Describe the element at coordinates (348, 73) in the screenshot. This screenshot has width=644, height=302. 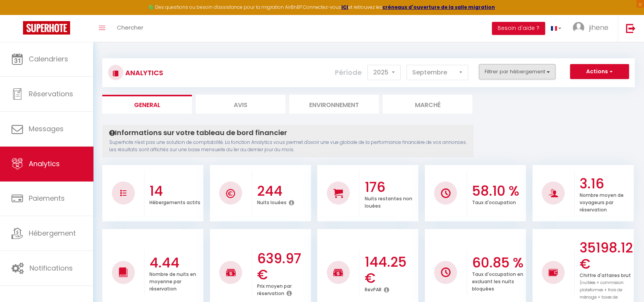
I see `label: Période` at that location.